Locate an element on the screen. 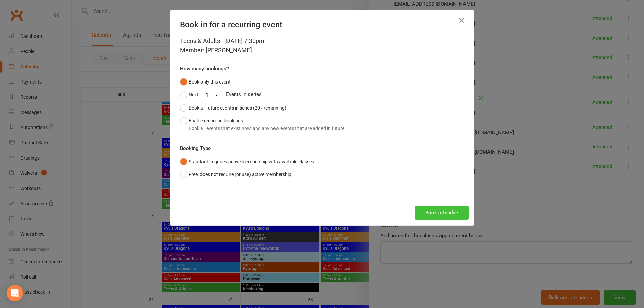  button: Book attendee is located at coordinates (441, 213).